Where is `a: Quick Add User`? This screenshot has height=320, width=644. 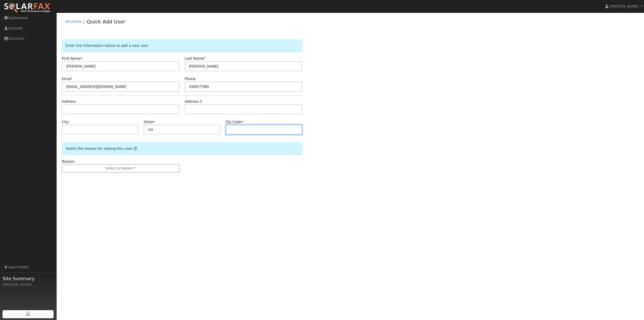
a: Quick Add User is located at coordinates (106, 22).